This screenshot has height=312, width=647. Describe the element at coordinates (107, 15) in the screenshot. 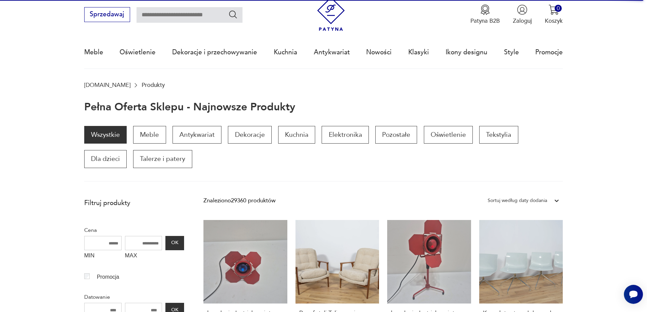

I see `button: Sprzedawaj` at that location.